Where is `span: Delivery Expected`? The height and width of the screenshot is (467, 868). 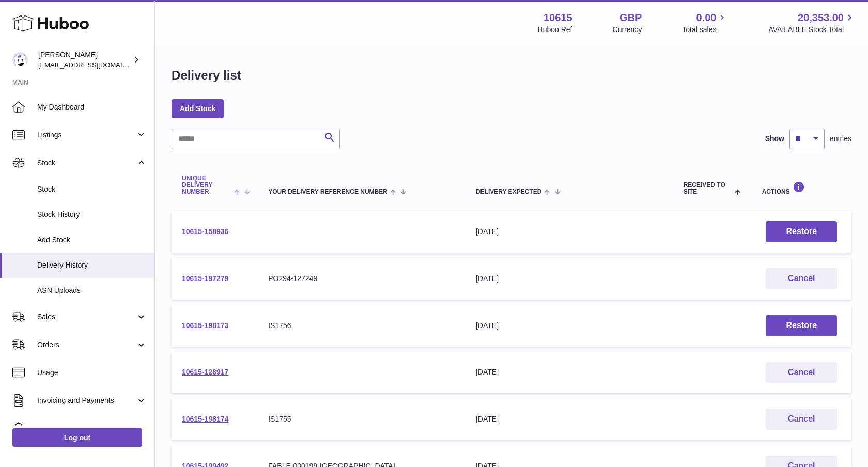
span: Delivery Expected is located at coordinates (508, 192).